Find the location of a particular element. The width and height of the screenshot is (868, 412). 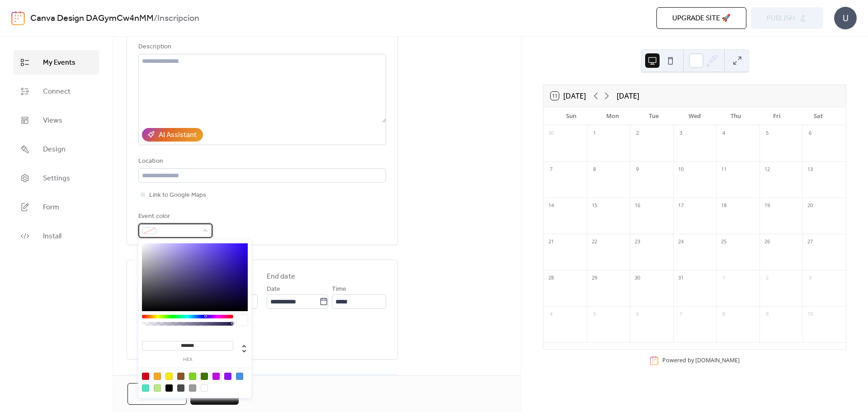

a: Settings is located at coordinates (56, 178).